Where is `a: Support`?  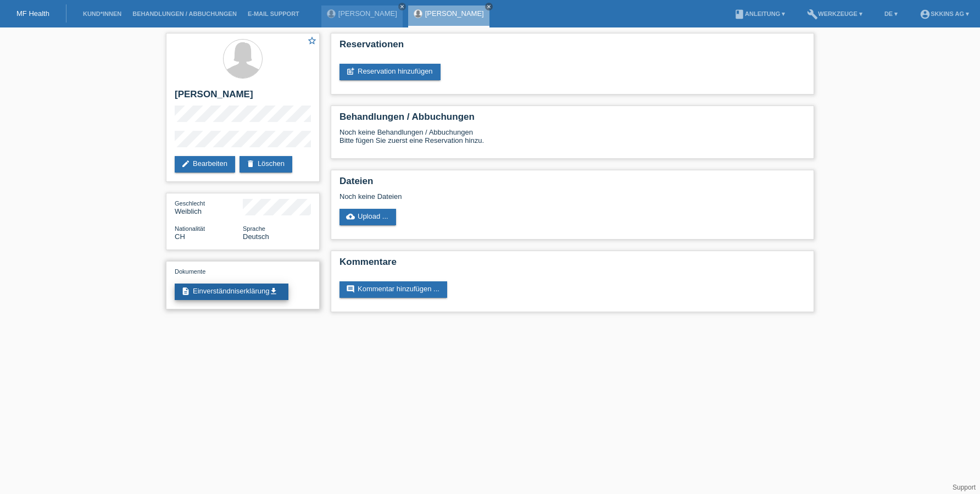 a: Support is located at coordinates (964, 487).